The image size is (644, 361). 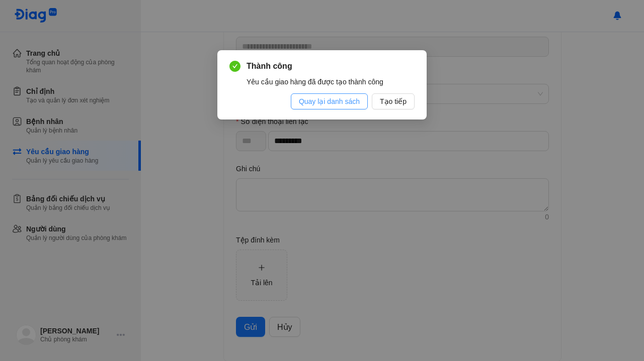 What do you see at coordinates (329, 101) in the screenshot?
I see `span: Quay lại danh sách` at bounding box center [329, 101].